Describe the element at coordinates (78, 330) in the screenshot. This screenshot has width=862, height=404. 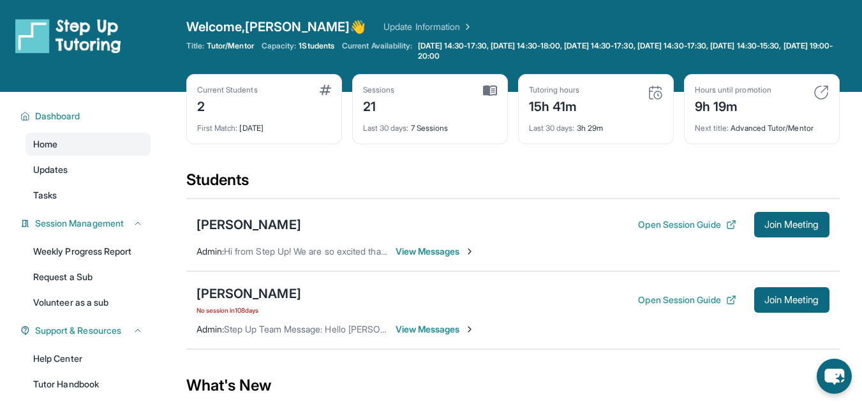
I see `span: Support & Resources` at that location.